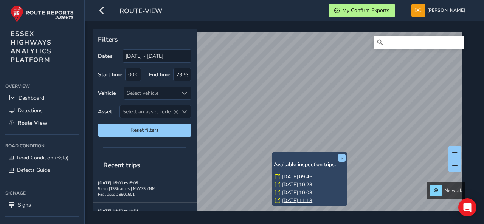 This screenshot has width=484, height=224. What do you see at coordinates (144, 189) in the screenshot?
I see `div: 5 min | 138 frames | MW73 YNM` at bounding box center [144, 189].